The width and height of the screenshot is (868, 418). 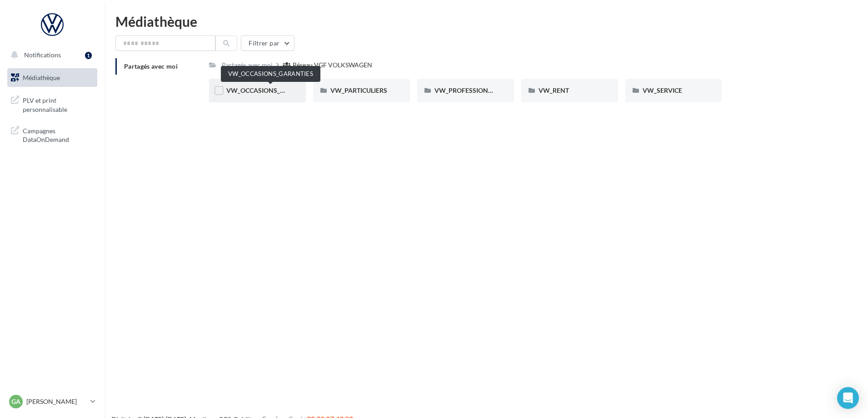 What do you see at coordinates (52, 104) in the screenshot?
I see `a: PLV et print personnalisable` at bounding box center [52, 104].